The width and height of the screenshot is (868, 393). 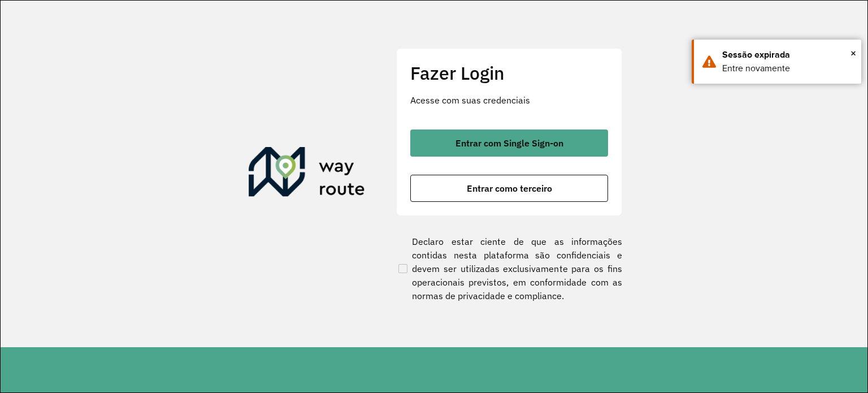 I want to click on label: Declaro estar ciente de que as informações contidas nesta plataforma são confidenciais e devem se..., so click(x=509, y=269).